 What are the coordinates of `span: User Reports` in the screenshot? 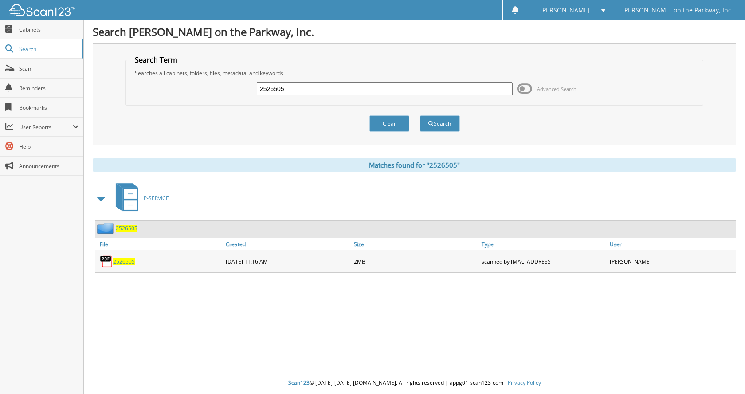 It's located at (46, 127).